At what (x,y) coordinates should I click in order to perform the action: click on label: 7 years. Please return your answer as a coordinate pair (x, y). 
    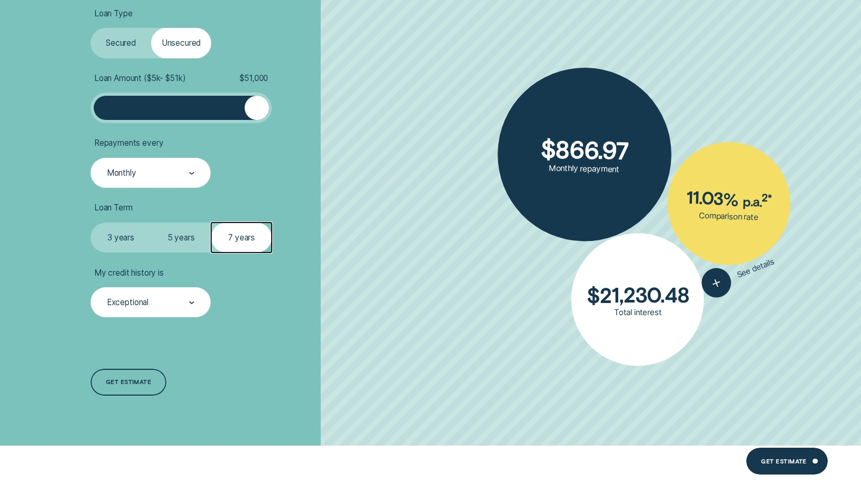
    Looking at the image, I should click on (241, 237).